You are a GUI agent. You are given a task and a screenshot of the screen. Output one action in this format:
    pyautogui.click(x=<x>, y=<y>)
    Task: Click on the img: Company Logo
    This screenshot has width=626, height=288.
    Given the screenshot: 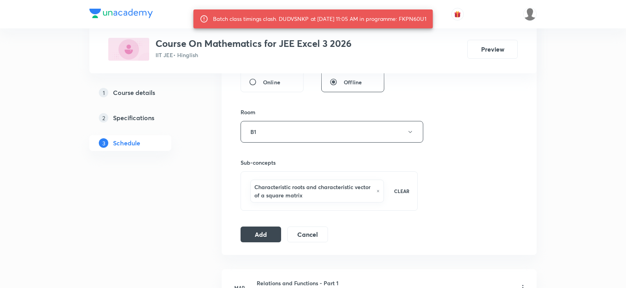 What is the action you would take?
    pyautogui.click(x=121, y=13)
    